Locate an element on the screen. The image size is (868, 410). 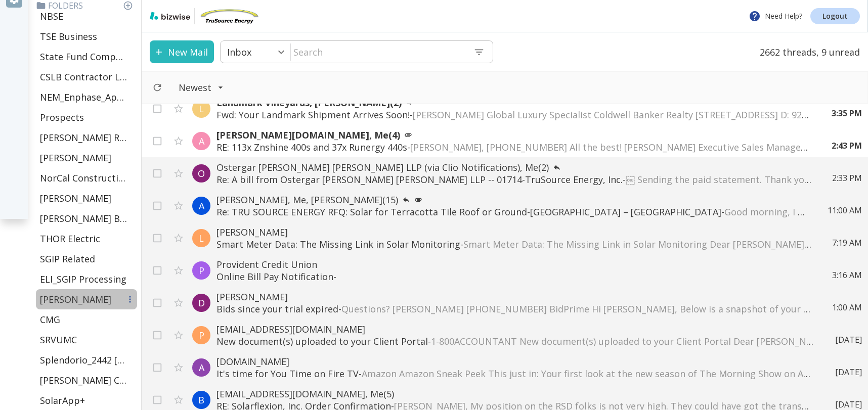
img: bizwise is located at coordinates (169, 15).